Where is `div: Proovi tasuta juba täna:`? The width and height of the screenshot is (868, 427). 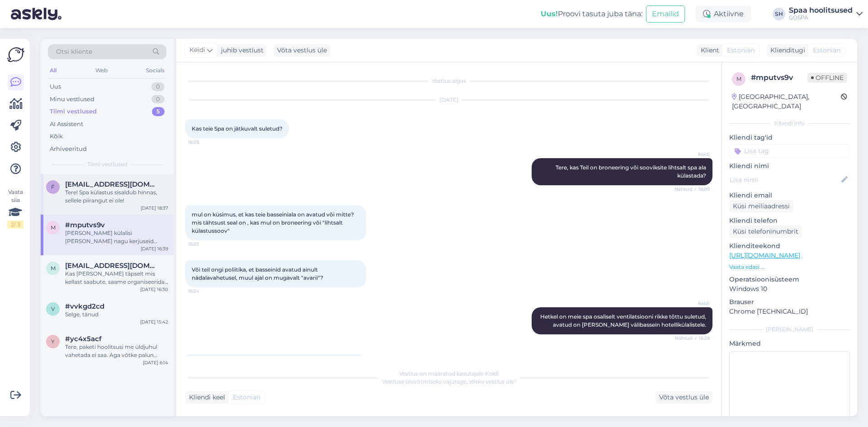 div: Proovi tasuta juba täna: is located at coordinates (591, 14).